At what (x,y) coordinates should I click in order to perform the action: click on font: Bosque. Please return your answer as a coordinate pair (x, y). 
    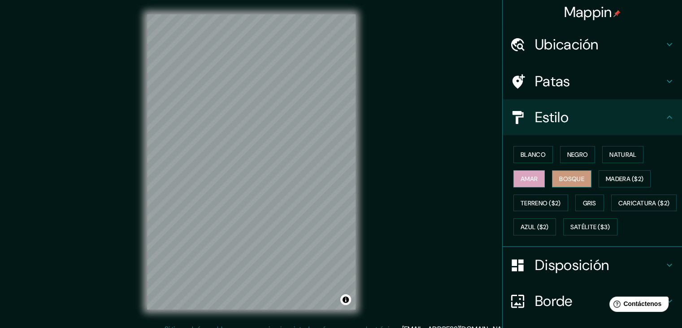
    Looking at the image, I should click on (572, 179).